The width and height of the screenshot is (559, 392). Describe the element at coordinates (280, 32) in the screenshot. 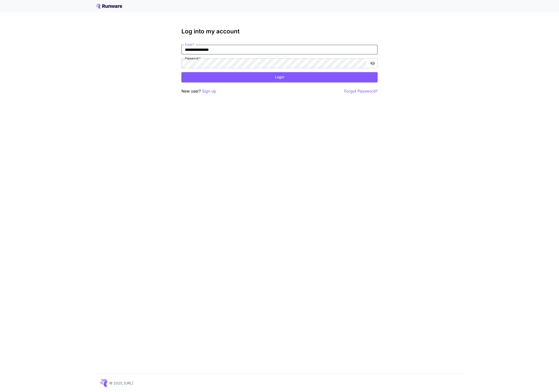

I see `h3: Log into my account` at that location.